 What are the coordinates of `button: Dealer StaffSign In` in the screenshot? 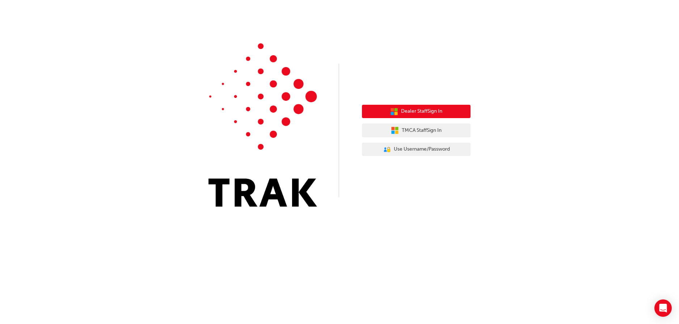 It's located at (416, 112).